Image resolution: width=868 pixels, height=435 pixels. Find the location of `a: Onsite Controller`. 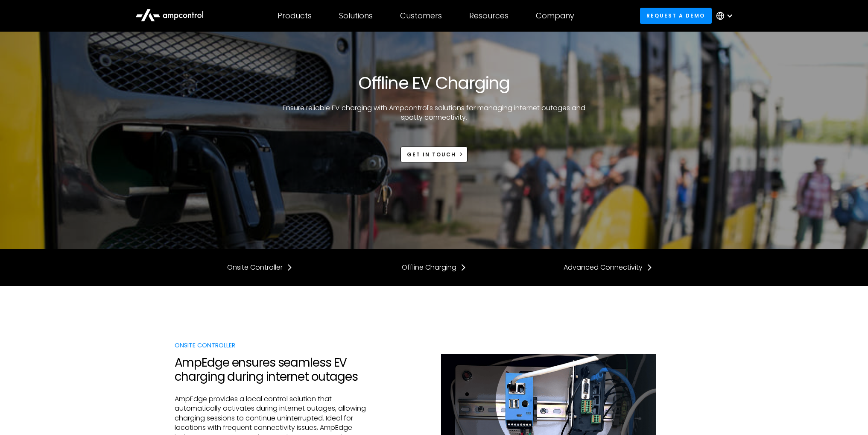

a: Onsite Controller is located at coordinates (260, 267).